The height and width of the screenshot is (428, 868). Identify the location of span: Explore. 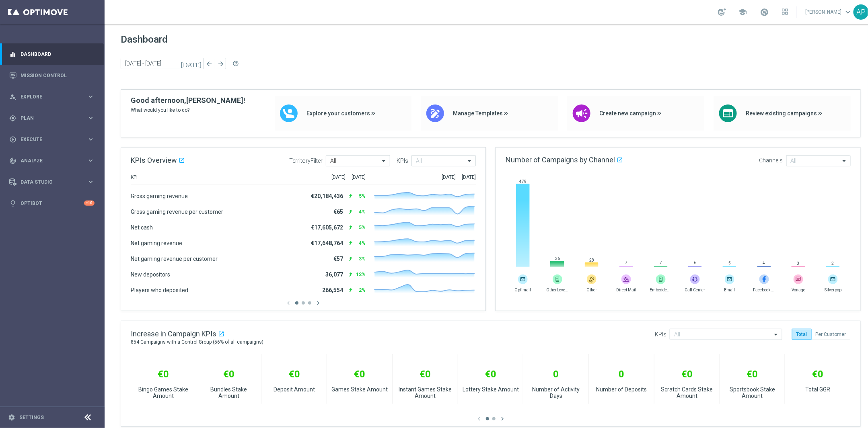
(54, 97).